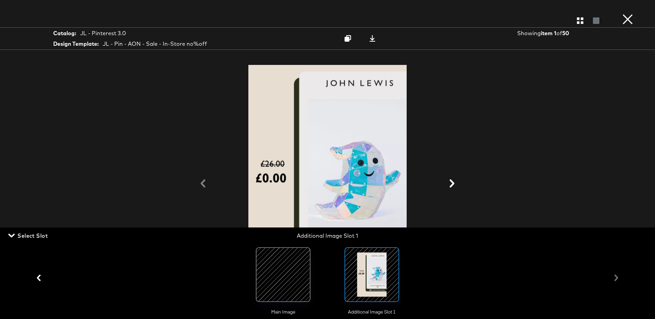  What do you see at coordinates (566, 33) in the screenshot?
I see `strong: 50` at bounding box center [566, 33].